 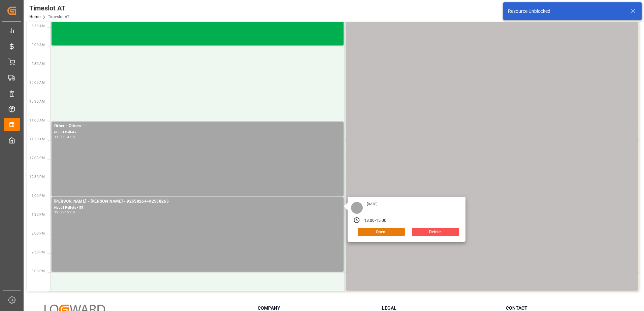 What do you see at coordinates (38, 64) in the screenshot?
I see `span: 9:30 AM` at bounding box center [38, 64].